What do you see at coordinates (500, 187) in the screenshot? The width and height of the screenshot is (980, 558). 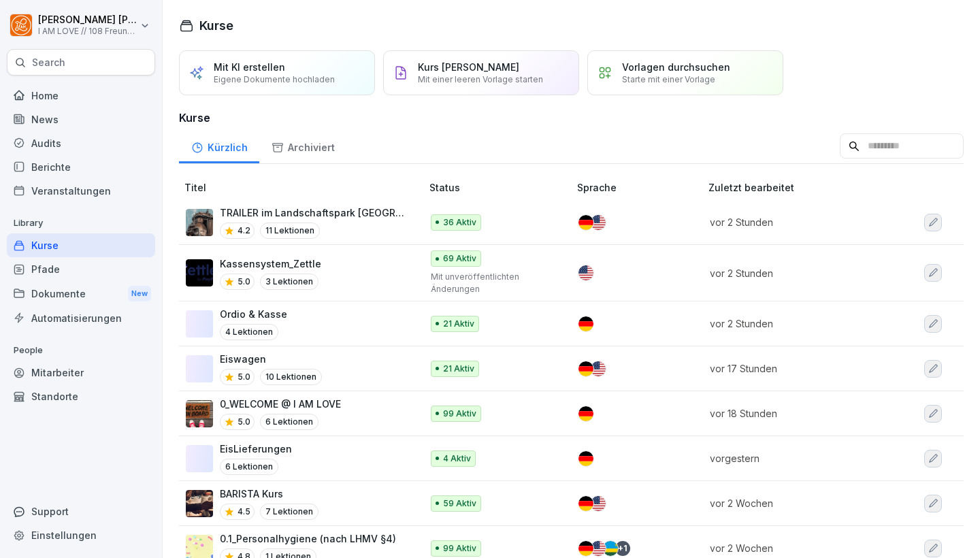 I see `p: Status` at bounding box center [500, 187].